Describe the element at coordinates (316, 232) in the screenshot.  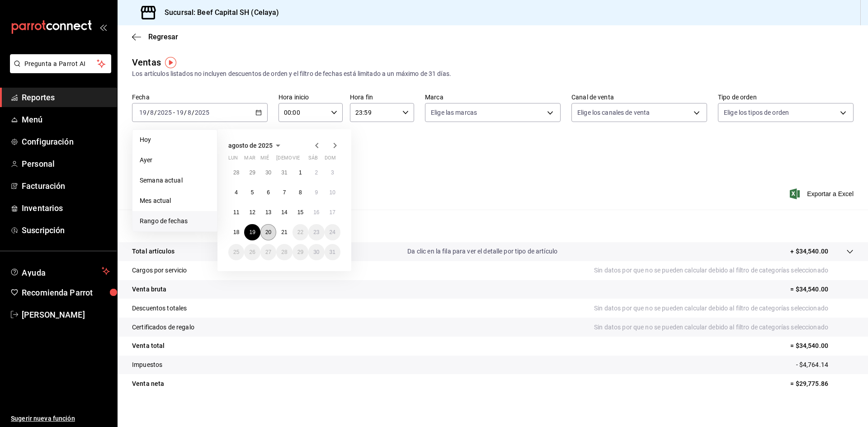
I see `button: 23 de agosto de 2025` at that location.